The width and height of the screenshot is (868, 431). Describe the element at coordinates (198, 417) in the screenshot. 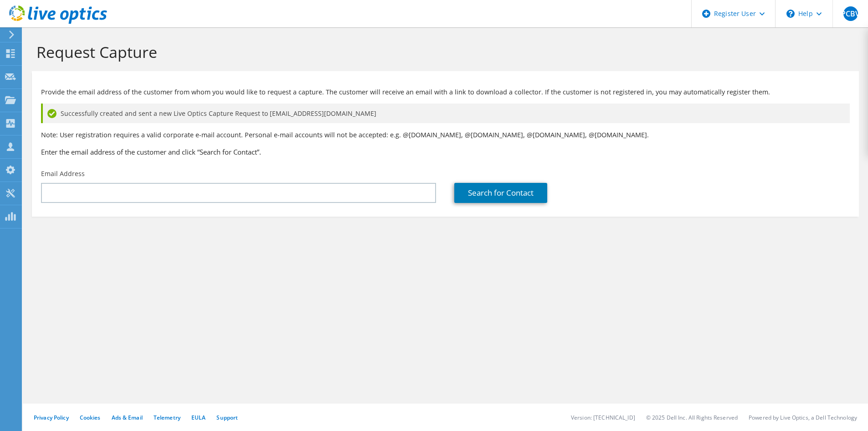

I see `a: EULA` at that location.